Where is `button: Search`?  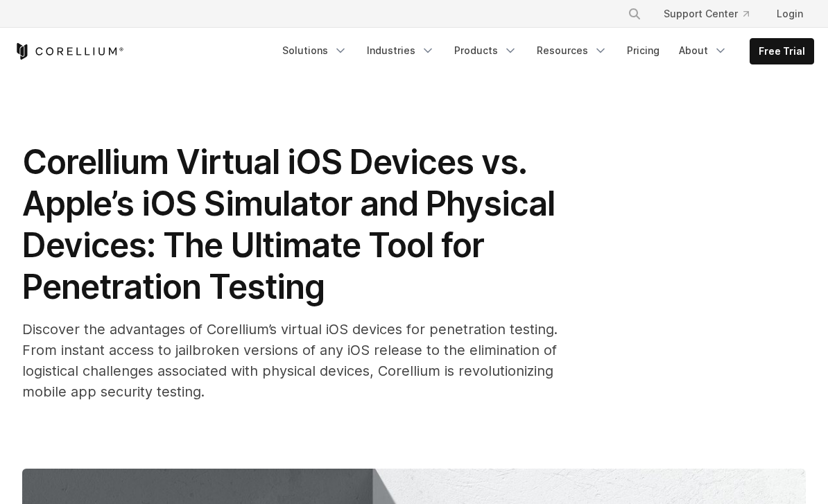 button: Search is located at coordinates (635, 14).